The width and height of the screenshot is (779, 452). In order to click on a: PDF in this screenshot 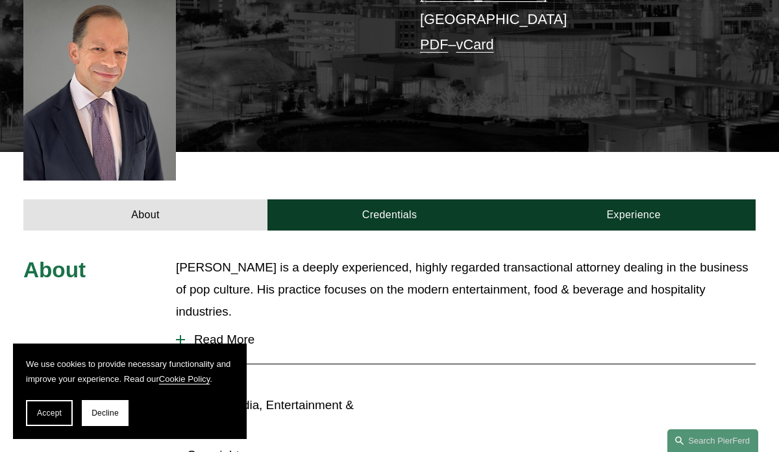, I will do `click(435, 44)`.